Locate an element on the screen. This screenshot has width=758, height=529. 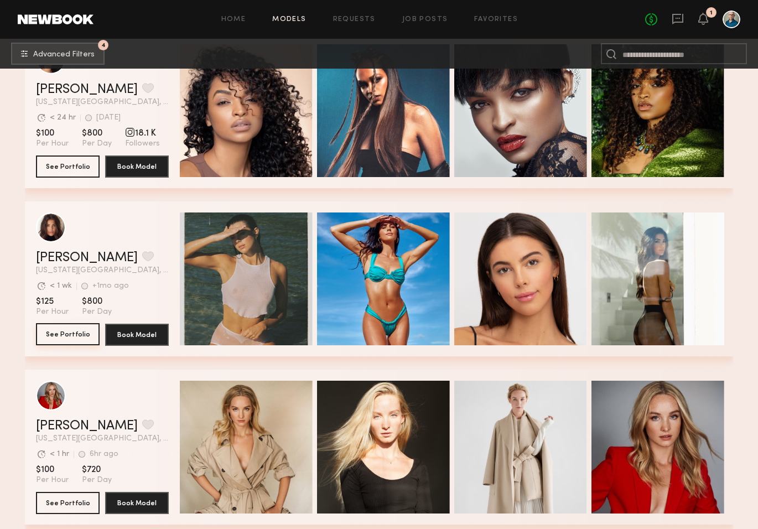
a: Models is located at coordinates (289, 19).